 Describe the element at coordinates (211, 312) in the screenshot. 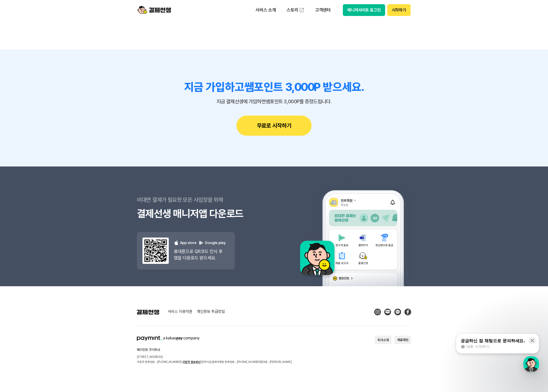

I see `a: 개인정보 취급방침` at that location.